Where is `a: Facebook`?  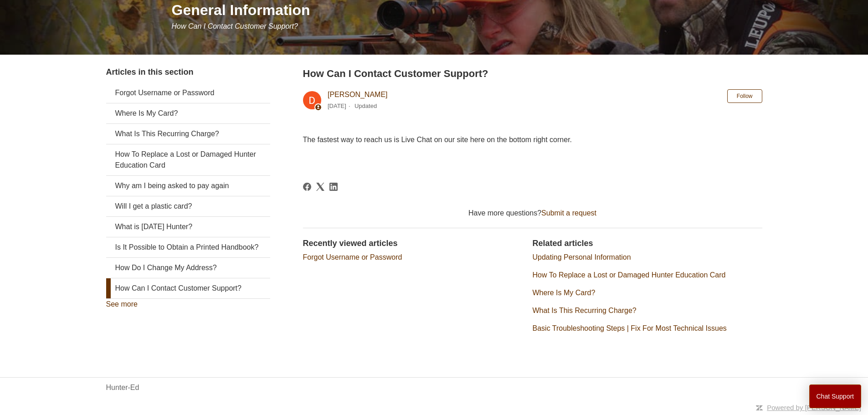 a: Facebook is located at coordinates (307, 187).